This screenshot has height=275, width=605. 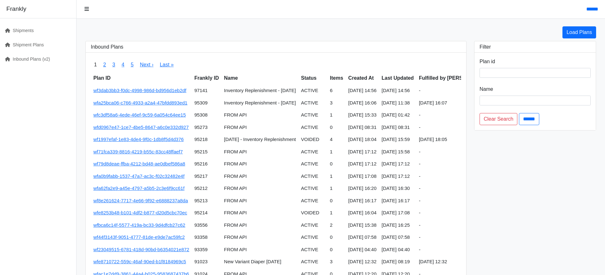 I want to click on a: wf1997efaf-1e83-4de4-9f0c-1db8f5d4d376, so click(x=139, y=139).